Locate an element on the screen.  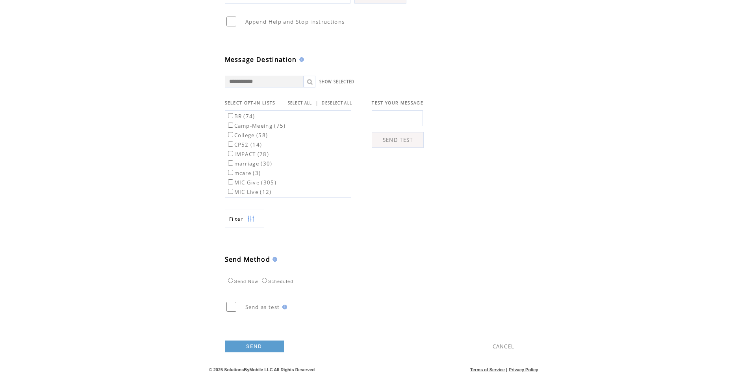
a: Filter is located at coordinates (245, 218).